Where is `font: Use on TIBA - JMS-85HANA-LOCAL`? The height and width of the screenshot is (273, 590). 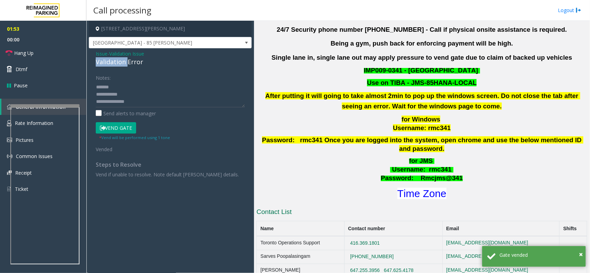 font: Use on TIBA - JMS-85HANA-LOCAL is located at coordinates (422, 83).